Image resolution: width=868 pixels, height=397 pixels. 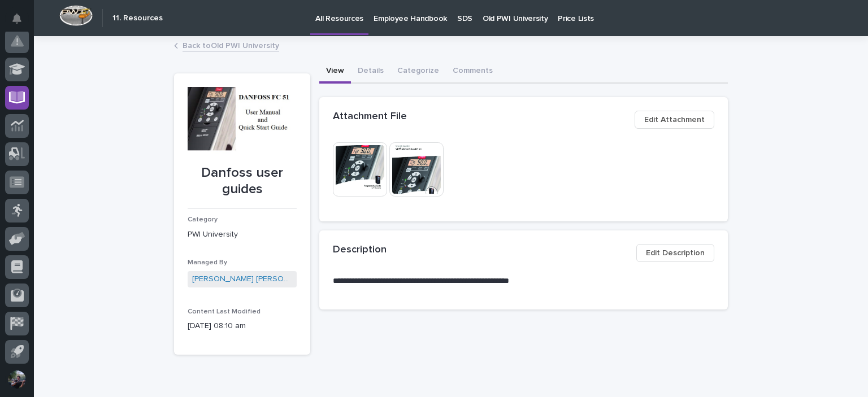 What do you see at coordinates (675, 120) in the screenshot?
I see `span: Edit Attachment` at bounding box center [675, 120].